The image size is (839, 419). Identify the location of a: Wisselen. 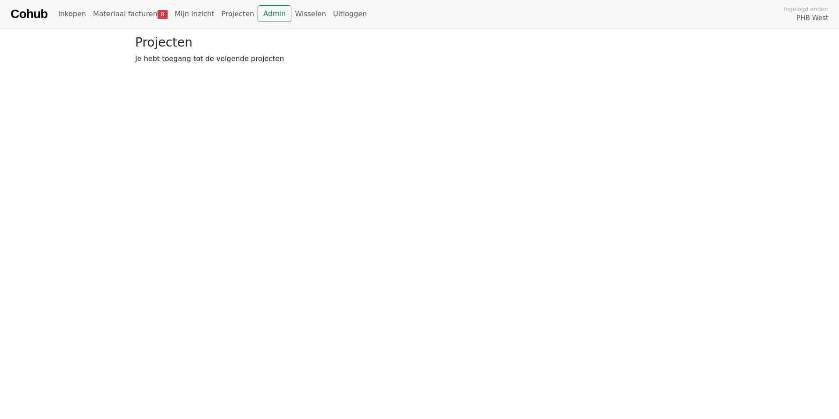
(310, 14).